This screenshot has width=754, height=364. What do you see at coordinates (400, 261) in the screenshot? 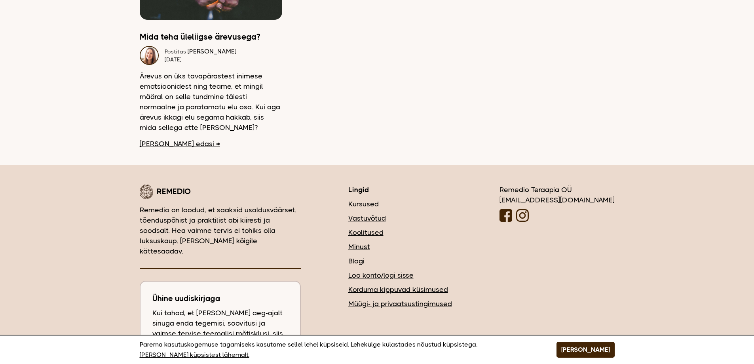
I see `a: Blogi` at bounding box center [400, 261].